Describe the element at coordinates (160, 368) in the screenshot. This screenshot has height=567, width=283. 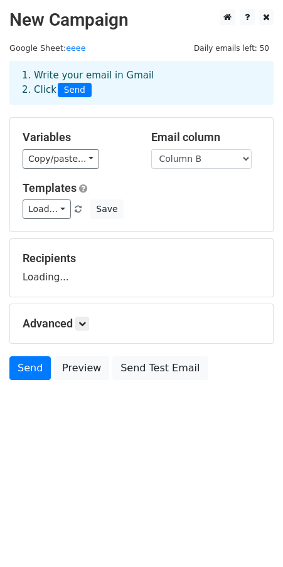
I see `a: Send Test Email` at that location.